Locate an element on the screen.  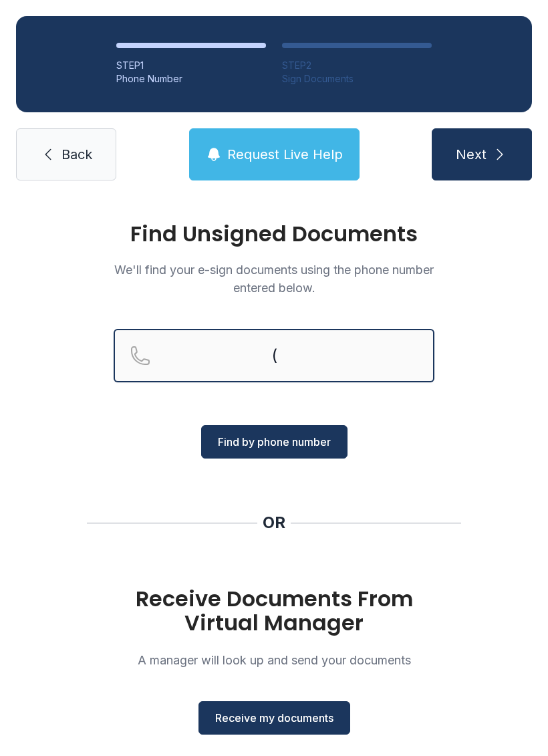
div: Sign Documents is located at coordinates (357, 79).